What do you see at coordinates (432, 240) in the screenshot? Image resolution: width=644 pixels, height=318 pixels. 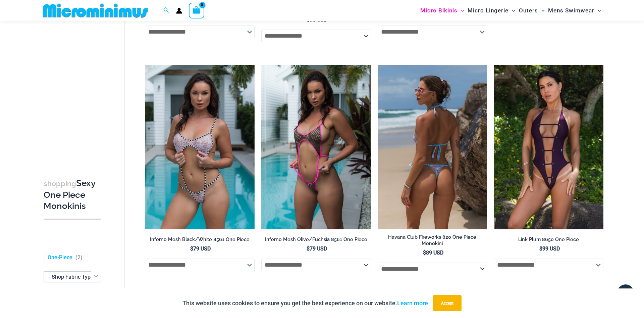 I see `h2: Havana Club Fireworks 820 One Piece Monokini` at bounding box center [432, 240].